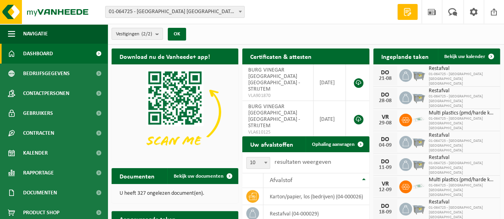  Describe the element at coordinates (38, 54) in the screenshot. I see `span: Dashboard` at that location.